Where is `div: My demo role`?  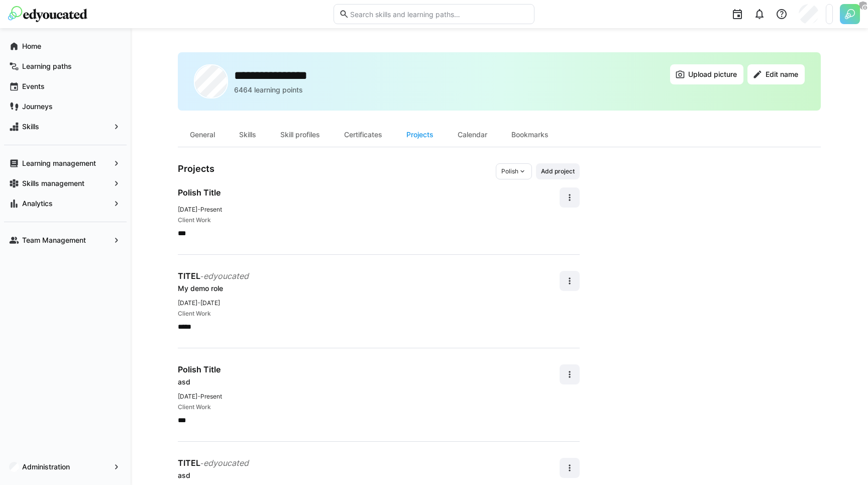
div: My demo role is located at coordinates (368, 289).